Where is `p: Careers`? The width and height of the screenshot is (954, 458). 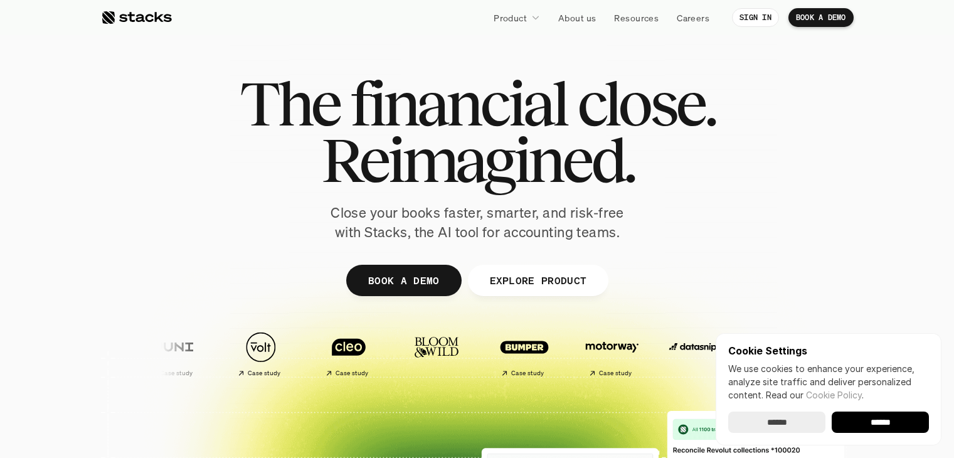 p: Careers is located at coordinates (693, 18).